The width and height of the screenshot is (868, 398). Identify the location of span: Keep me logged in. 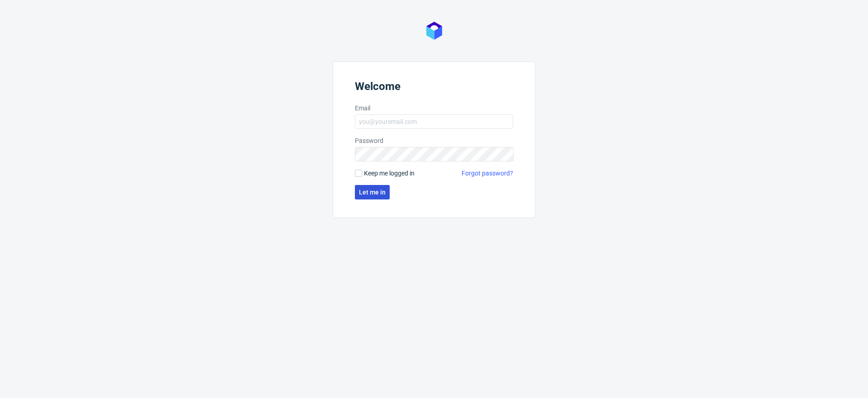
(389, 173).